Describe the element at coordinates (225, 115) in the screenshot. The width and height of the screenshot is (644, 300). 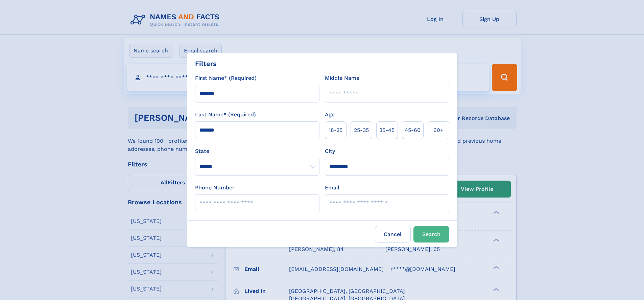
I see `label: Last Name* (Required)` at that location.